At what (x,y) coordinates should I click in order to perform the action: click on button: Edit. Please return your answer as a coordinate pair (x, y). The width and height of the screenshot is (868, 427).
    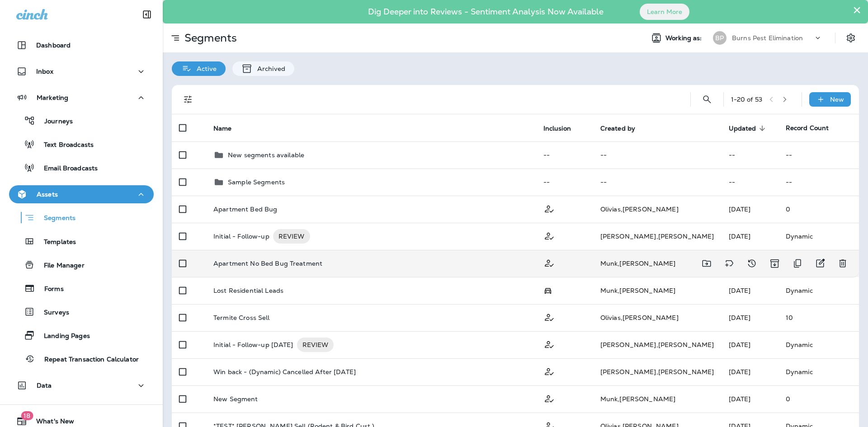
    Looking at the image, I should click on (820, 264).